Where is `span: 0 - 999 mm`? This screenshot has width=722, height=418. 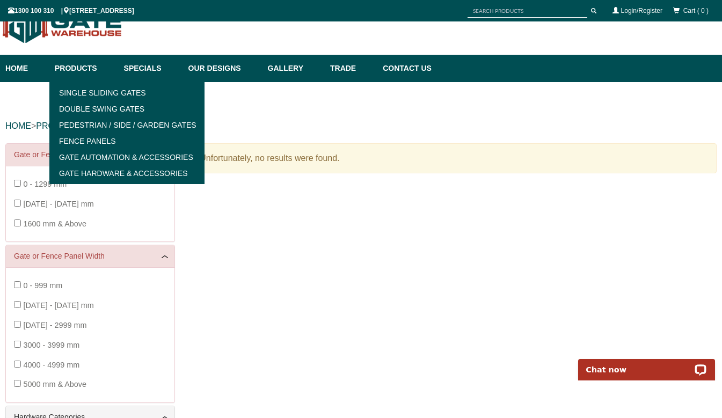 span: 0 - 999 mm is located at coordinates (42, 286).